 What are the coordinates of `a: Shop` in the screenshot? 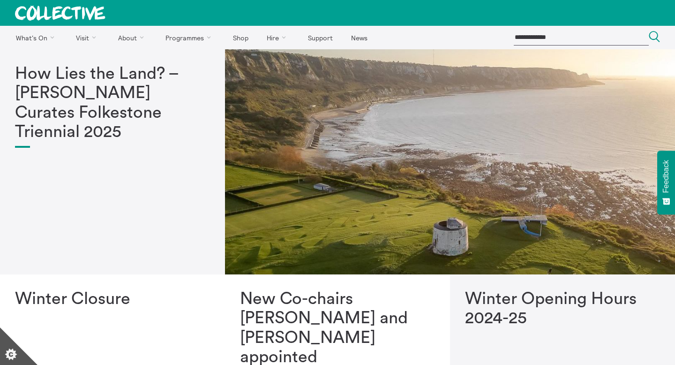 It's located at (241, 38).